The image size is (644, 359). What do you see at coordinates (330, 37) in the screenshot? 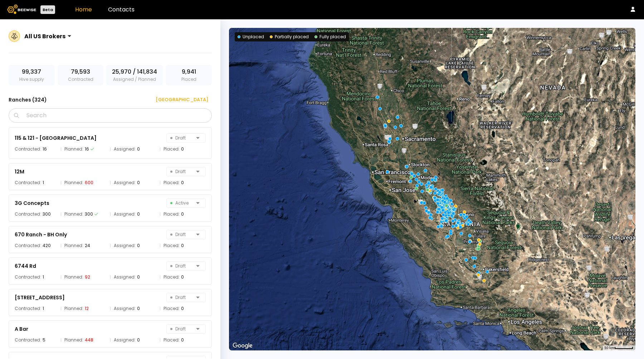
I see `div: Fully placed` at bounding box center [330, 37].